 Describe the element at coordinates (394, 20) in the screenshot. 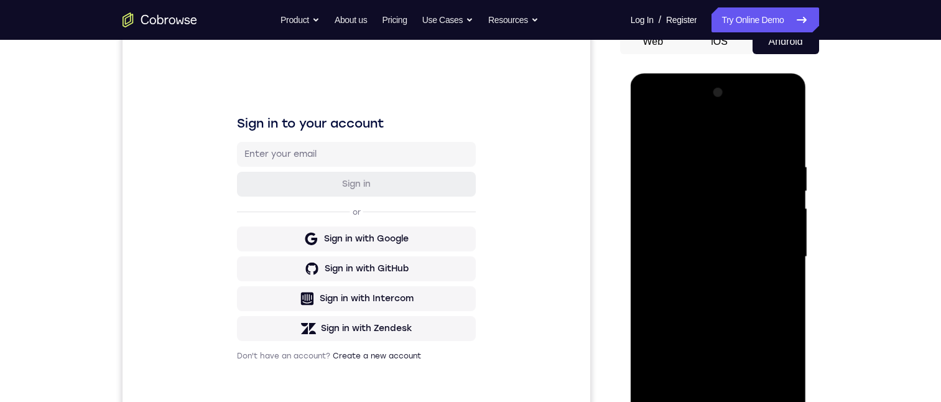

I see `a: Pricing` at that location.